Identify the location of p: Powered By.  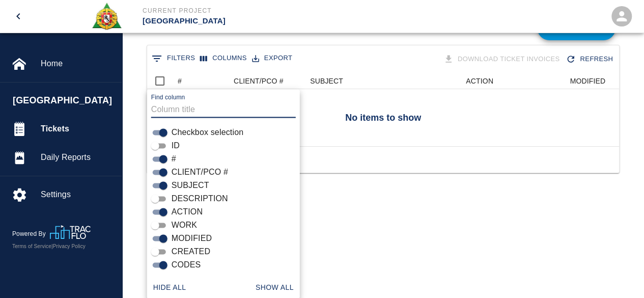
(31, 234).